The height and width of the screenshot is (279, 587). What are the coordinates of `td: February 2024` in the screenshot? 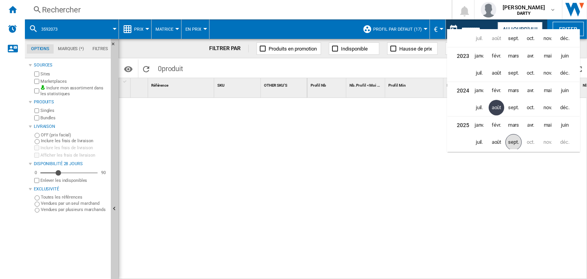 It's located at (496, 91).